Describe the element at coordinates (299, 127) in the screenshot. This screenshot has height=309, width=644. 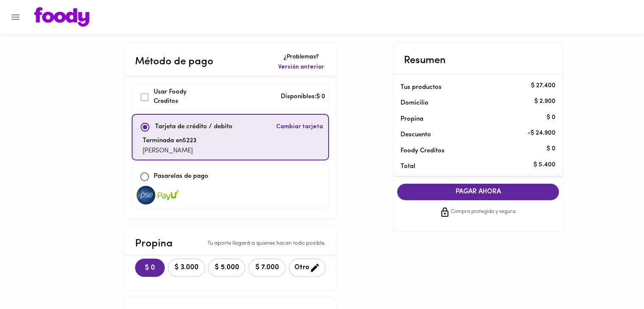
I see `button: Cambiar tarjeta` at that location.